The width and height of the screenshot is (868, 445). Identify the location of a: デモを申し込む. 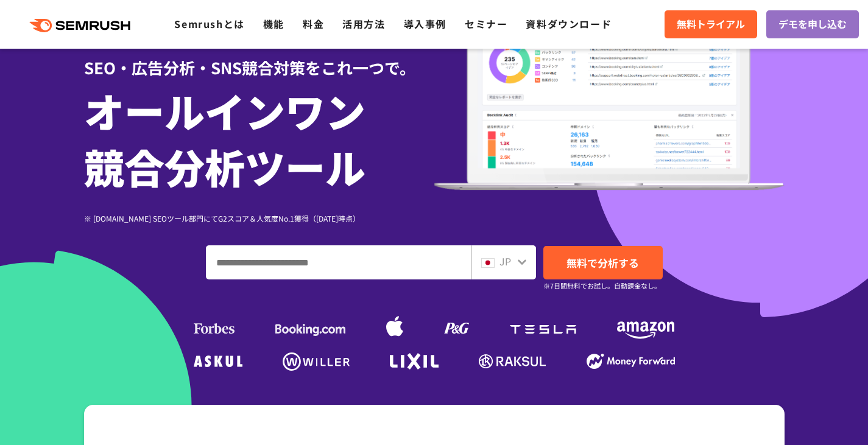
(813, 24).